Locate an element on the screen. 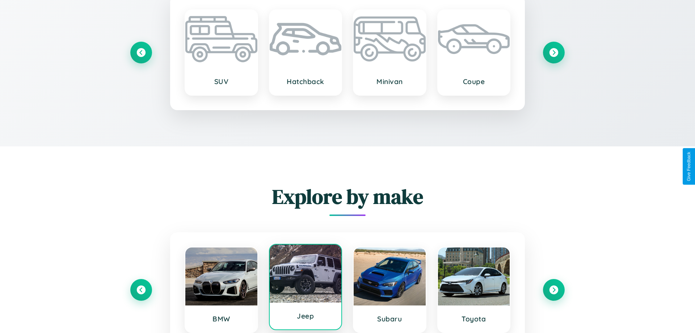 This screenshot has height=333, width=695. h3: Hatchback is located at coordinates (306, 81).